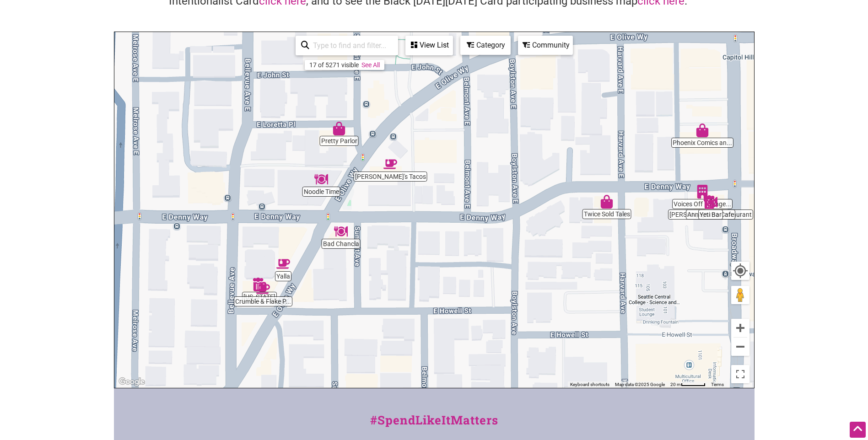 This screenshot has height=440, width=868. I want to click on button: Keyboard shortcuts, so click(590, 384).